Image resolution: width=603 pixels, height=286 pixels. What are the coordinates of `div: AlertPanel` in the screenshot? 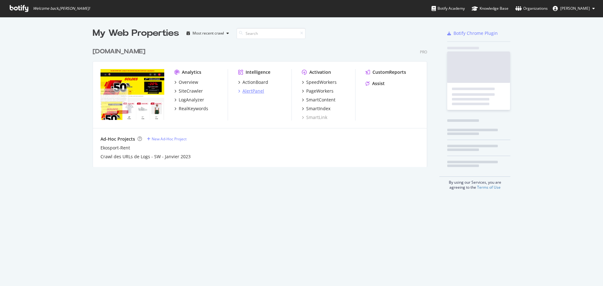 It's located at (253, 91).